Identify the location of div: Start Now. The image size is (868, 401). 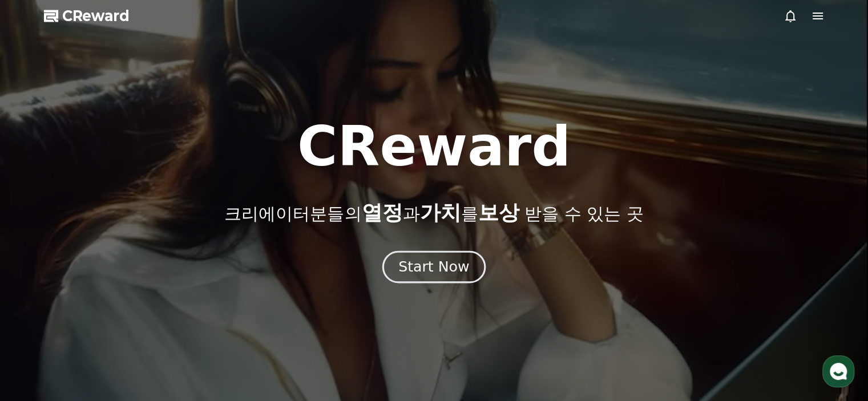
(434, 267).